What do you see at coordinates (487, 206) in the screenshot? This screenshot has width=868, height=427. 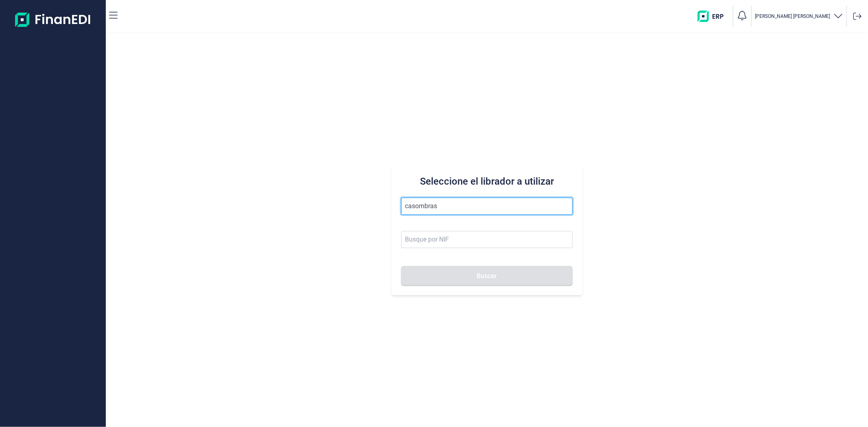 I see `input: Seleccione la razón social` at bounding box center [487, 206].